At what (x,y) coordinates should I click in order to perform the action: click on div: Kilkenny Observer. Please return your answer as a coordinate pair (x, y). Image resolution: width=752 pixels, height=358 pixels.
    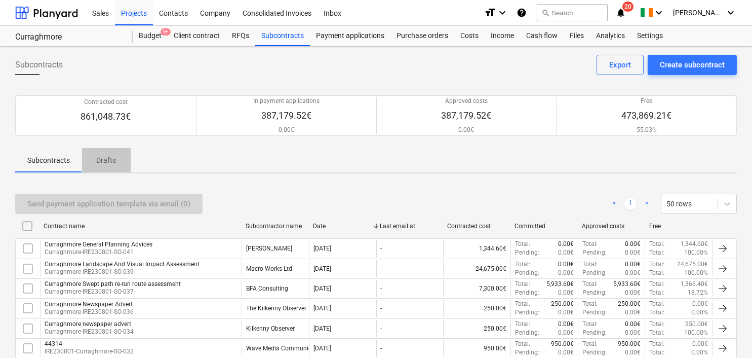
    Looking at the image, I should click on (271, 328).